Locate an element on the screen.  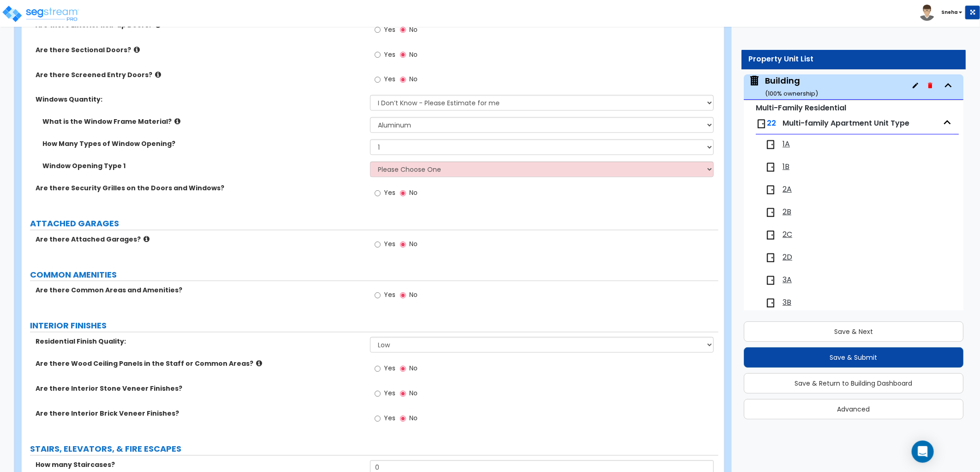
label: Are there Interior Stone Veneer Finishes? is located at coordinates (199, 389).